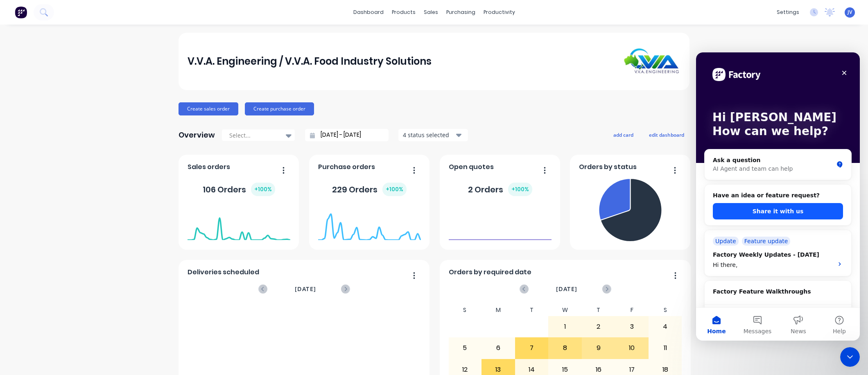 The image size is (868, 375). I want to click on div: 106 Orders, so click(238, 188).